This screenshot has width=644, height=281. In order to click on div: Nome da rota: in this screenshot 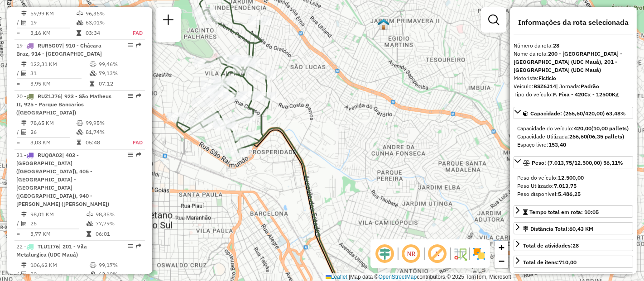, I will do `click(574, 62)`.